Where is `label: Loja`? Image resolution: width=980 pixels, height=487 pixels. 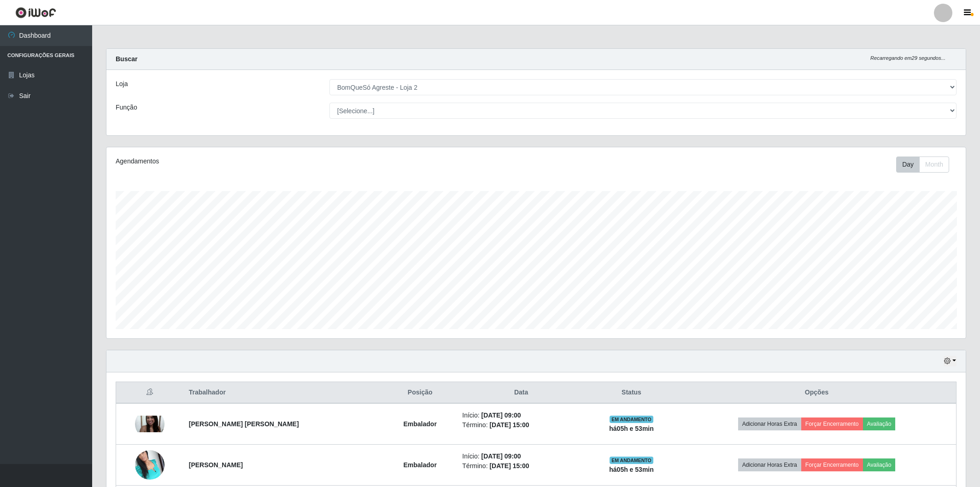
label: Loja is located at coordinates (122, 84).